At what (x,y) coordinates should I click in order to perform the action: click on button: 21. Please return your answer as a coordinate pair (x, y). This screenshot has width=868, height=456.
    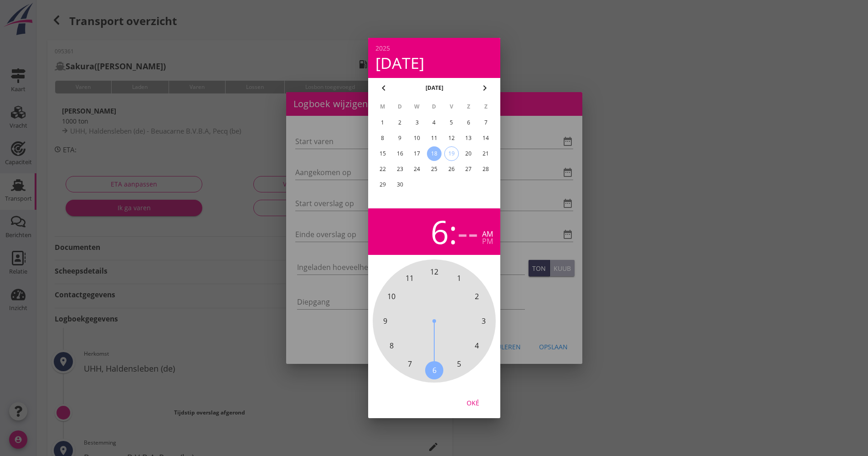
    Looking at the image, I should click on (485, 154).